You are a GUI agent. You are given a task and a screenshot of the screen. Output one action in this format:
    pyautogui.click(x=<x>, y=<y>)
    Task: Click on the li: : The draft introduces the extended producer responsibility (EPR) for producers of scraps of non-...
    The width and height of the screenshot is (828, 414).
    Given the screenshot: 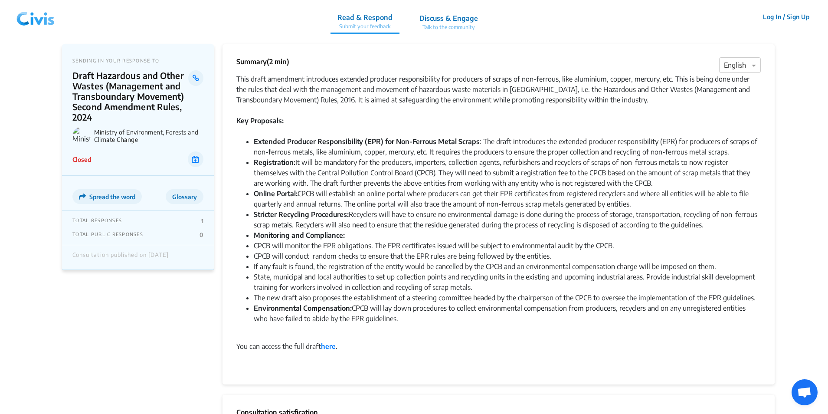 What is the action you would take?
    pyautogui.click(x=507, y=147)
    